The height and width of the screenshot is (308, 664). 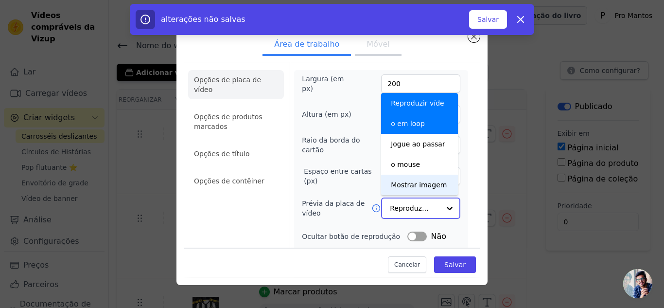 I want to click on font: Ocultar botão de reprodução, so click(x=351, y=236).